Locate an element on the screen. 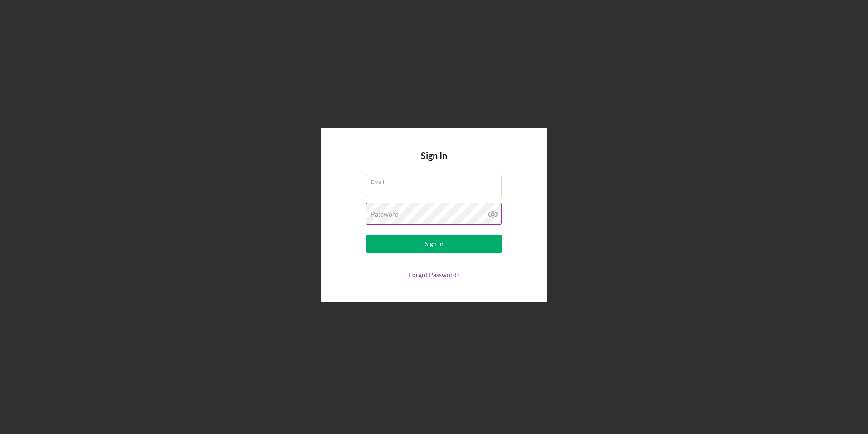 The height and width of the screenshot is (434, 868). label: Email is located at coordinates (436, 180).